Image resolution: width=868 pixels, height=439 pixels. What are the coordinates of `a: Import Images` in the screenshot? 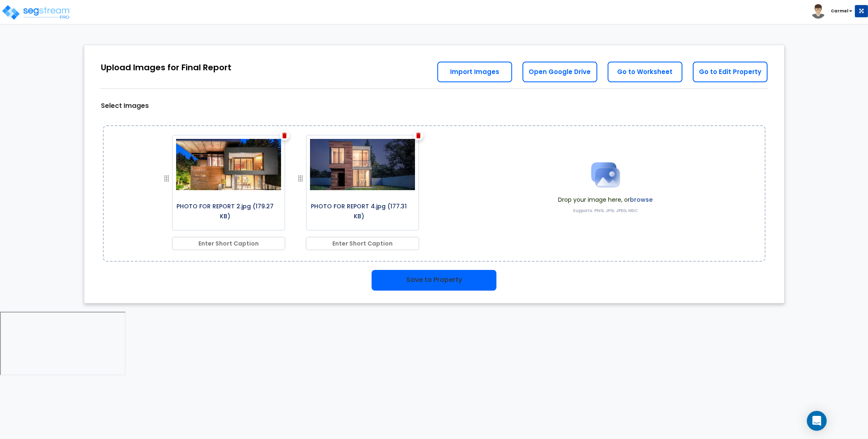 It's located at (474, 72).